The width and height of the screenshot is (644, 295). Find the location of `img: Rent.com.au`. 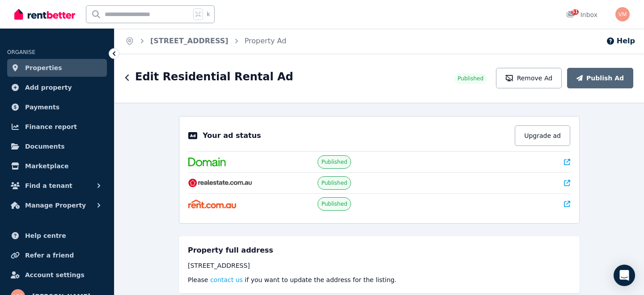

img: Rent.com.au is located at coordinates (211, 204).